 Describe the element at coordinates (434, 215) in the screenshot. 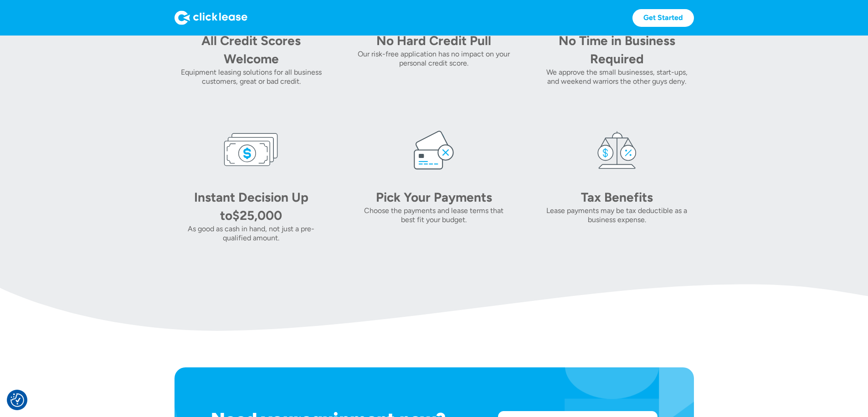

I see `div: Choose the payments and lease terms that best fit your budget.` at that location.